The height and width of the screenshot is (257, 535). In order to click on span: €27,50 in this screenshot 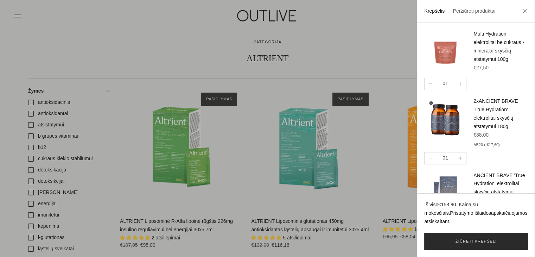, I will do `click(481, 68)`.